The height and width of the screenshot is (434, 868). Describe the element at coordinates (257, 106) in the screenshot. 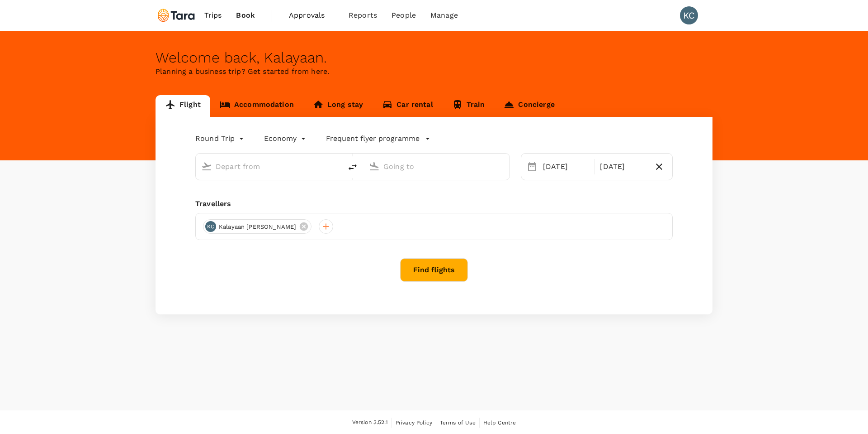

I see `a: Accommodation` at that location.